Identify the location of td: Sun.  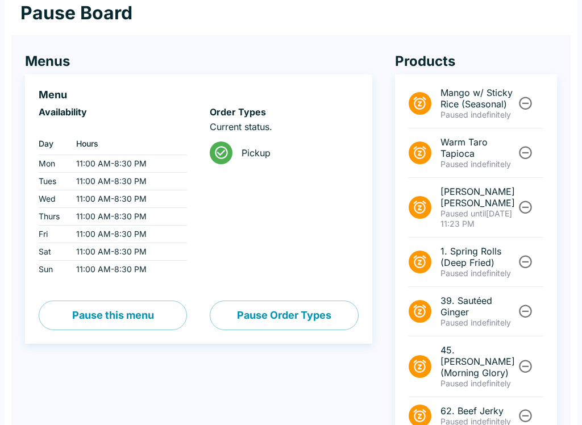
(53, 270).